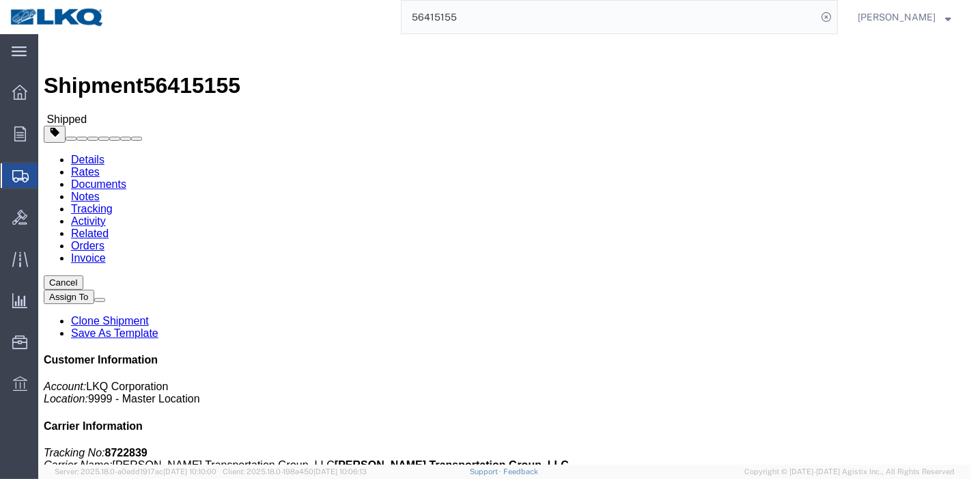  Describe the element at coordinates (897, 17) in the screenshot. I see `span: Praveen Nagaraj` at that location.